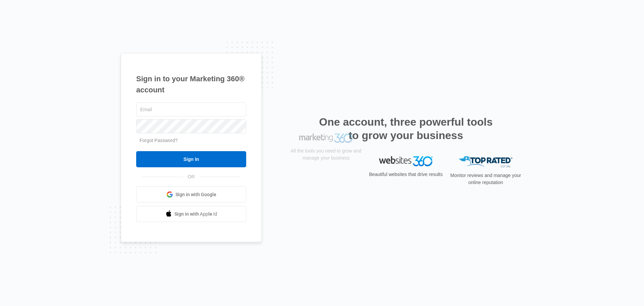 This screenshot has height=306, width=644. What do you see at coordinates (191, 214) in the screenshot?
I see `a: Sign in with Apple Id` at bounding box center [191, 214].